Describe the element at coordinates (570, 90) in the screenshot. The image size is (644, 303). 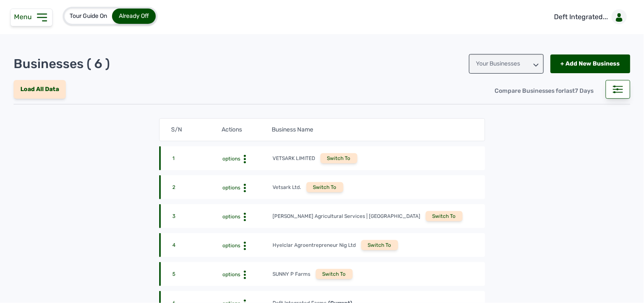
I see `span: last` at that location.